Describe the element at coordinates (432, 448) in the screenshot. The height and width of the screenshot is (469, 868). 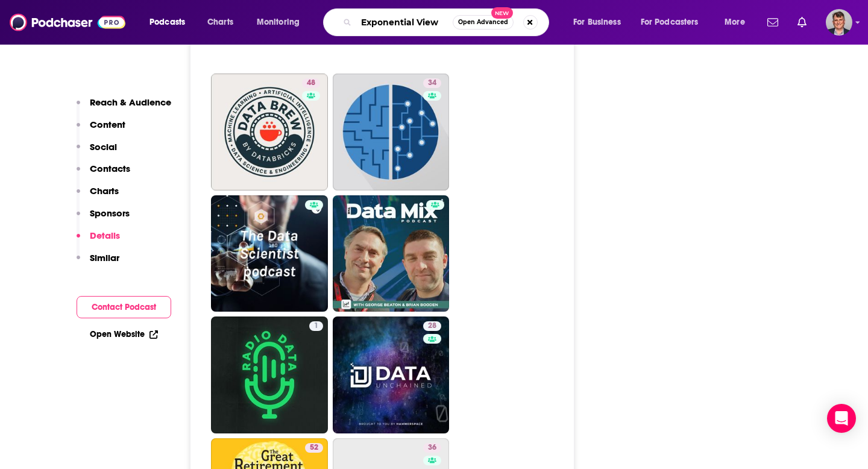
I see `a: 36` at that location.